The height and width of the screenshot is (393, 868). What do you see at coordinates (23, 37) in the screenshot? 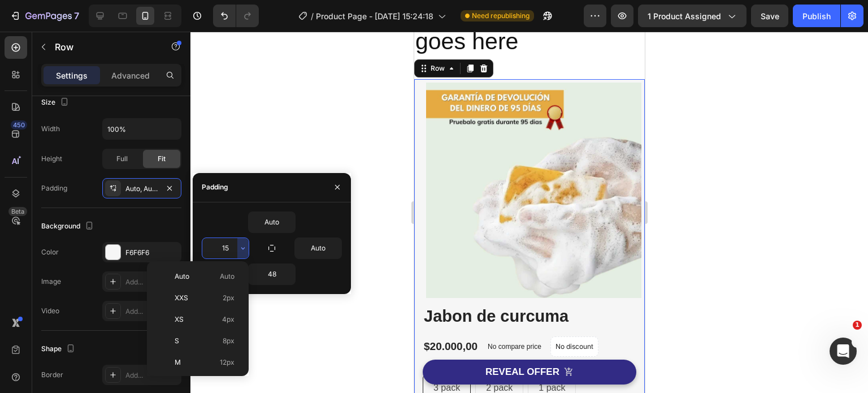
I see `div: Row` at bounding box center [23, 37].